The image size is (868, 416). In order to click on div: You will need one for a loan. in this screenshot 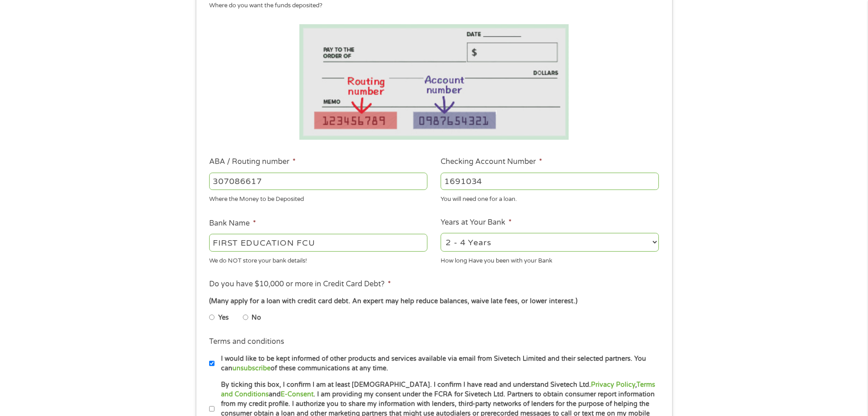, I will do `click(550, 198)`.